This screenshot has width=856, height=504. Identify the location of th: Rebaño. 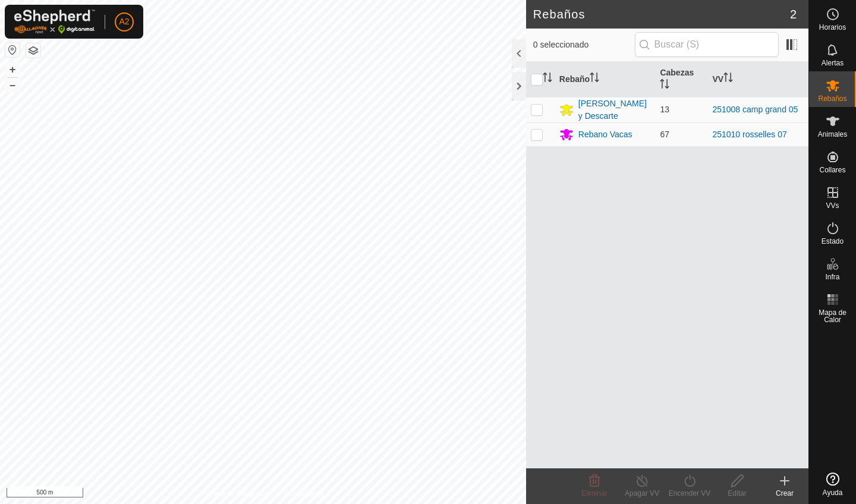
(606, 80).